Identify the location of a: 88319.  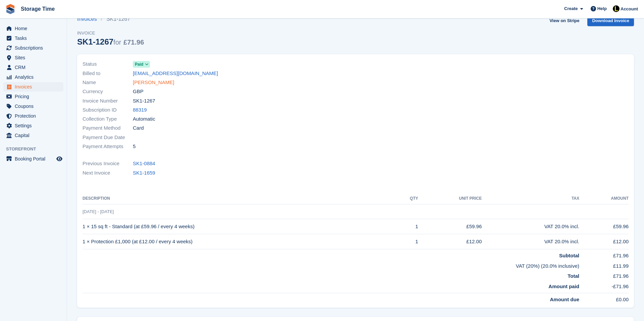
(140, 110).